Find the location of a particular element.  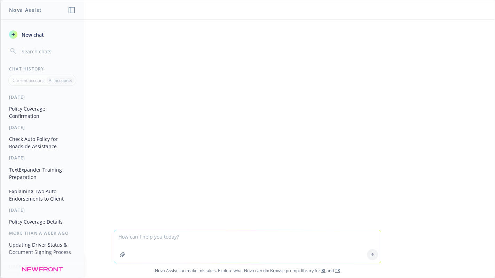

input: Search chats is located at coordinates (48, 51).